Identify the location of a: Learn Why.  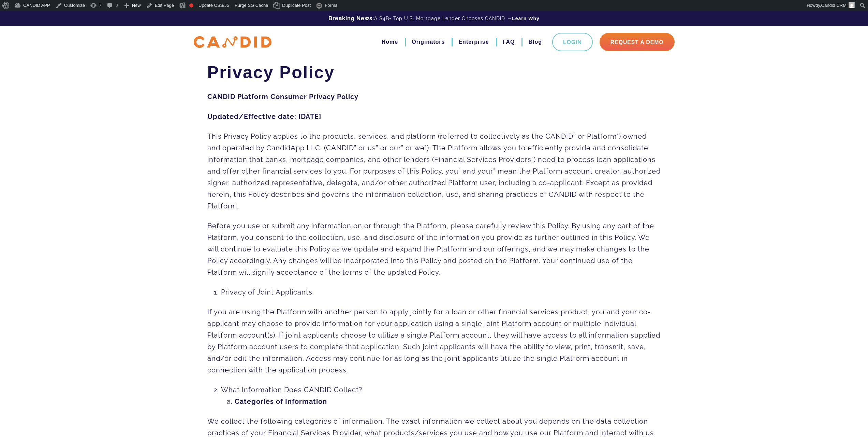
(526, 18).